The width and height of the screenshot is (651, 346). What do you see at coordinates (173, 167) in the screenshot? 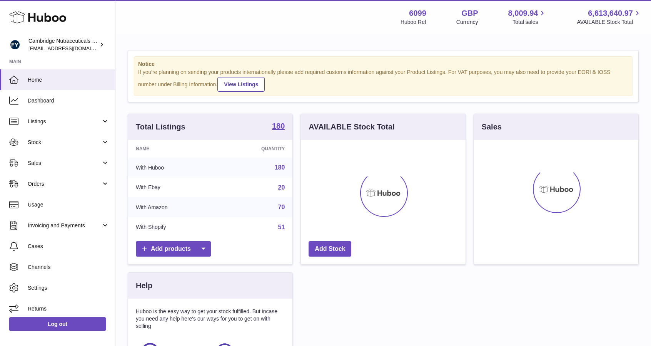
I see `td: With Huboo` at bounding box center [173, 167].